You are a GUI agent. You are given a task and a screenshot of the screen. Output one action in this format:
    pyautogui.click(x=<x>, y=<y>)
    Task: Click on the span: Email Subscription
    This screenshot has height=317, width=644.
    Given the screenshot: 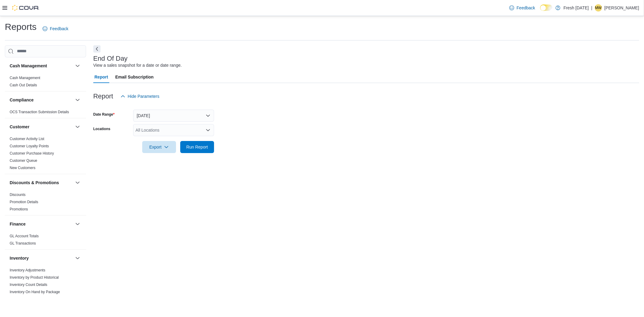 What is the action you would take?
    pyautogui.click(x=134, y=77)
    